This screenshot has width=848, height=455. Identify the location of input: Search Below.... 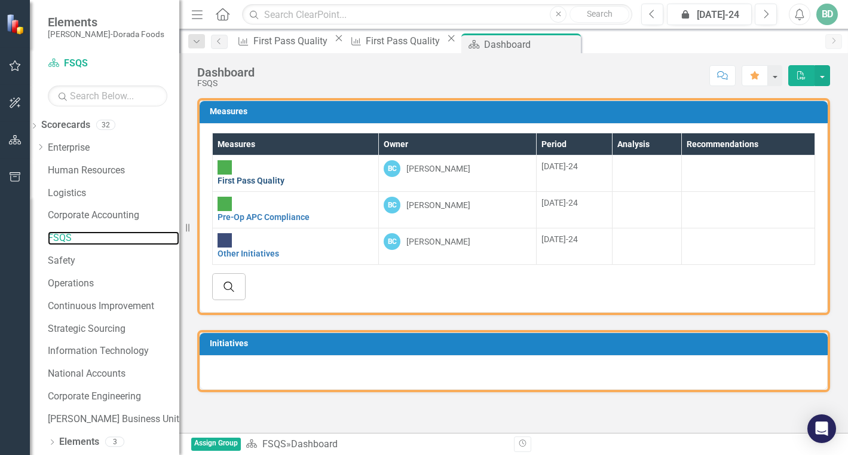
(108, 96).